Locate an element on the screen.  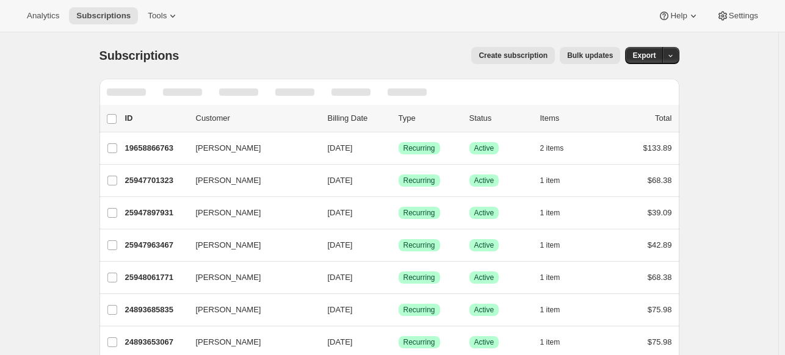
span: Help is located at coordinates (679, 16).